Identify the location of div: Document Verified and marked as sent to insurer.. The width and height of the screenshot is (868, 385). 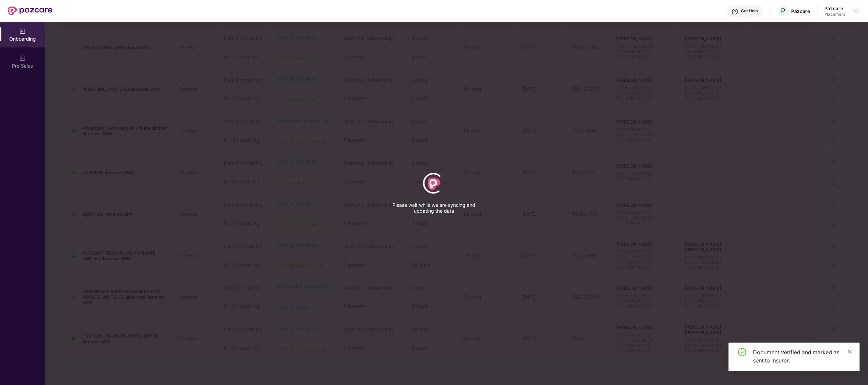
(803, 357).